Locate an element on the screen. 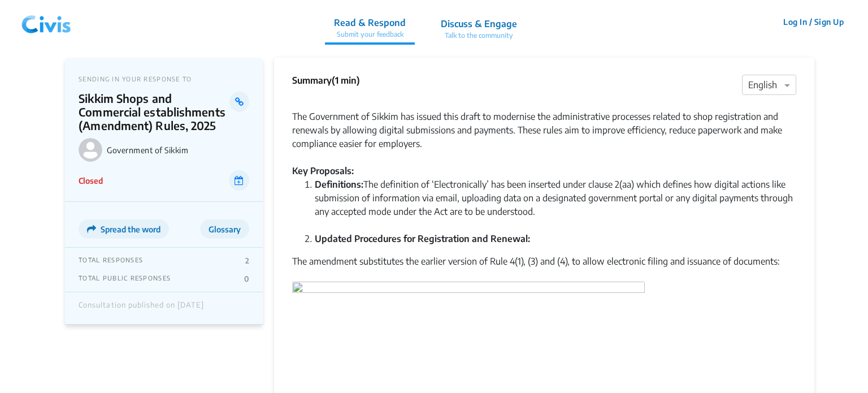 This screenshot has width=868, height=393. p: TOTAL PUBLIC RESPONSES is located at coordinates (125, 278).